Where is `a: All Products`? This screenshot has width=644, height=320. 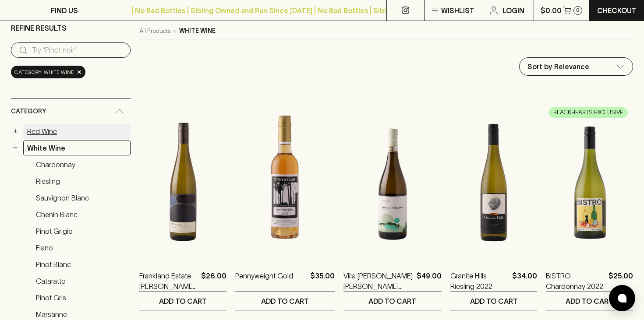
a: All Products is located at coordinates (155, 31).